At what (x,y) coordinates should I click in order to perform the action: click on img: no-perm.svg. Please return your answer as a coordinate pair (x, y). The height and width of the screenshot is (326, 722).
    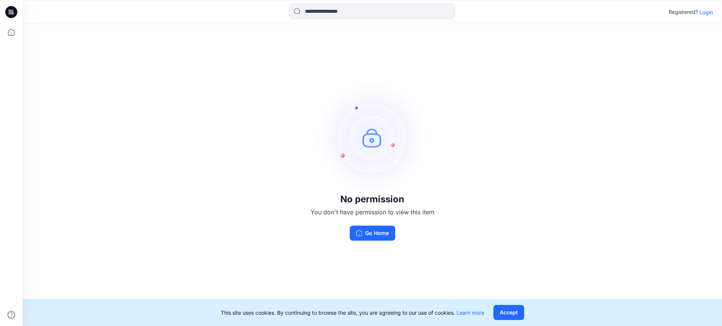
    Looking at the image, I should click on (372, 138).